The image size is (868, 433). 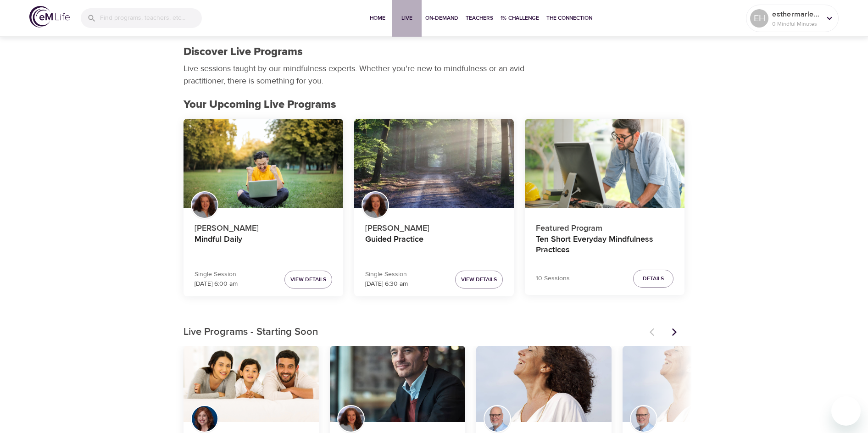 What do you see at coordinates (434, 163) in the screenshot?
I see `button: Guided Practice` at bounding box center [434, 163].